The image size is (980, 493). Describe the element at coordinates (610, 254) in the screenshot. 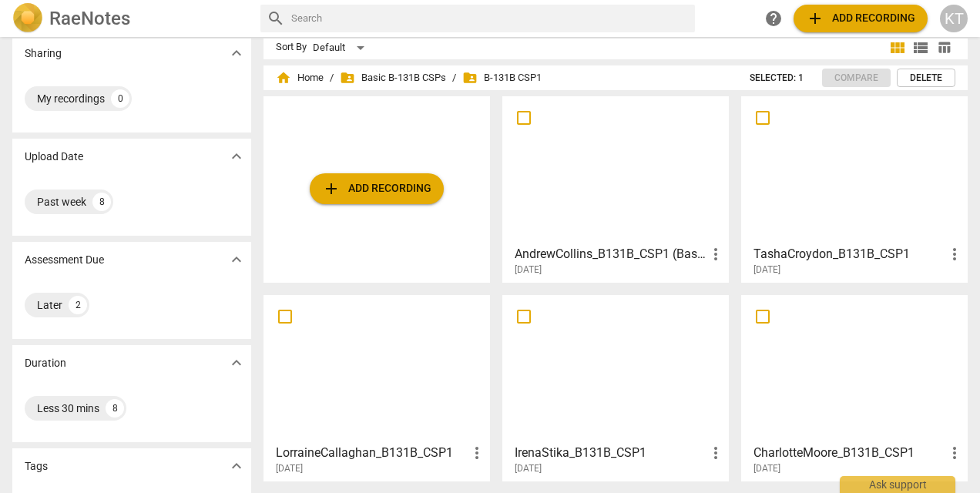

I see `h3: AndrewCollins_B131B_CSP1 (Basic)` at that location.